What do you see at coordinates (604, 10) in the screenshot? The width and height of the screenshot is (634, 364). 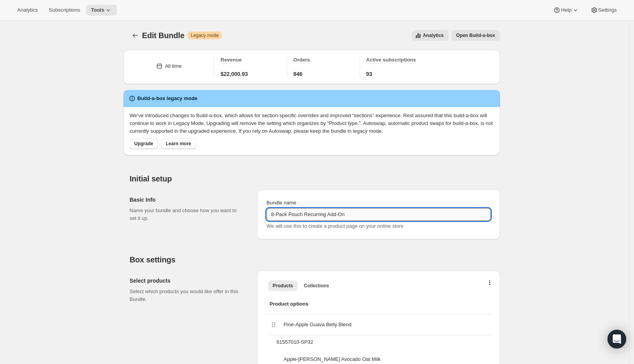 I see `button: Settings` at bounding box center [604, 10].